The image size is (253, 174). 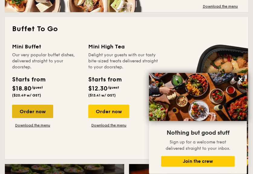 What do you see at coordinates (198, 145) in the screenshot?
I see `span: Sign up for a welcome treat delivered straight to your inbox.` at bounding box center [198, 145].